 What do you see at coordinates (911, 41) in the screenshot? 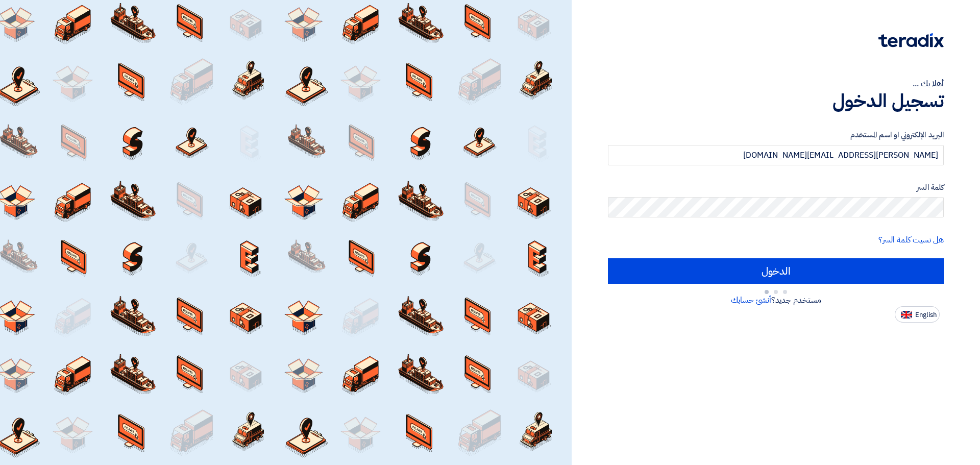
I see `img: Teradix logo` at bounding box center [911, 41].